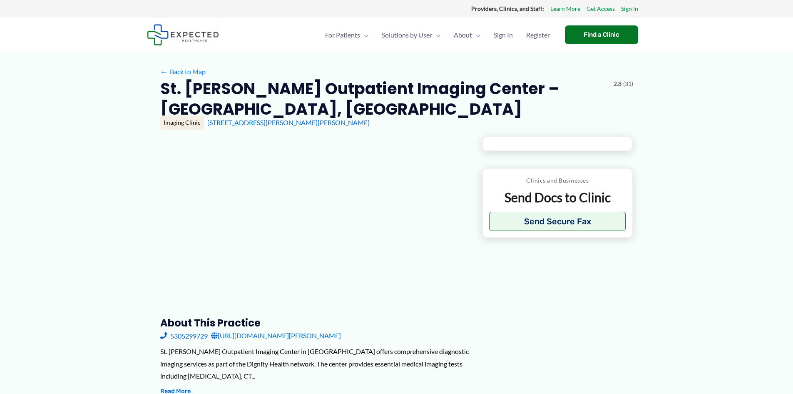 Image resolution: width=793 pixels, height=394 pixels. Describe the element at coordinates (314, 322) in the screenshot. I see `h3: About this practice` at that location.